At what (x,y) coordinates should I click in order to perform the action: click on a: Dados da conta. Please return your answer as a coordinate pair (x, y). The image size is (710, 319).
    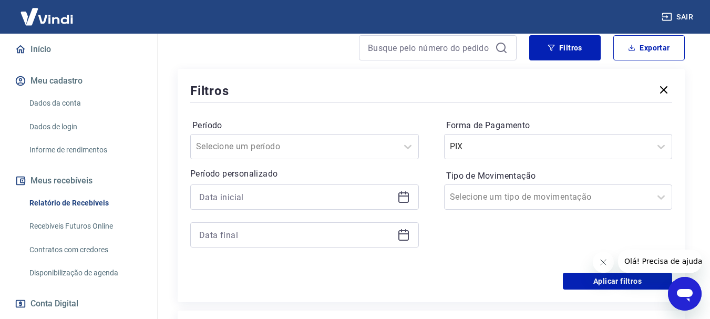
    Looking at the image, I should click on (85, 103).